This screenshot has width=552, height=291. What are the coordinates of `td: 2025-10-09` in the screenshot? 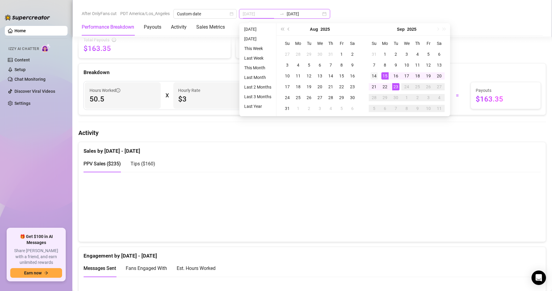 It's located at (417, 108).